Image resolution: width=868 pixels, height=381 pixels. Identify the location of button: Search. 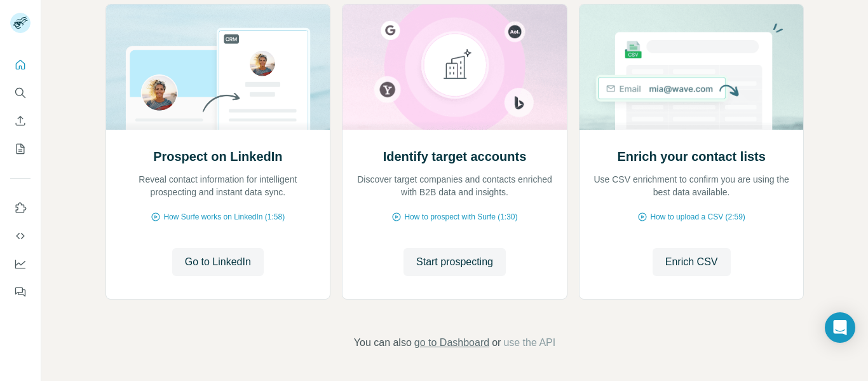
(21, 92).